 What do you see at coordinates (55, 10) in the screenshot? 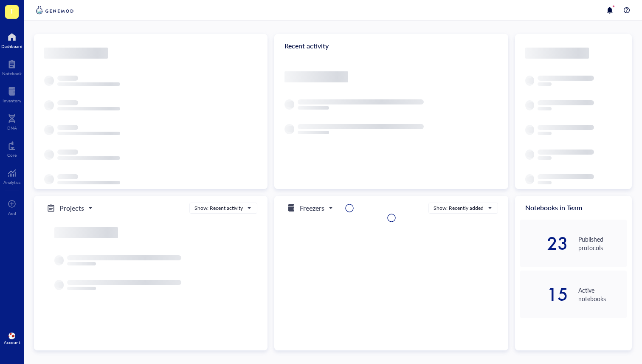
I see `img: genemod-logo` at bounding box center [55, 10].